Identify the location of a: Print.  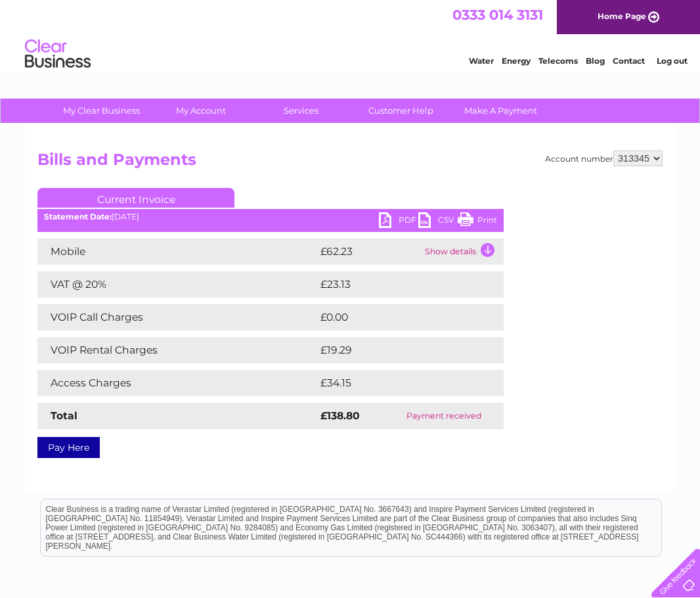
(477, 222).